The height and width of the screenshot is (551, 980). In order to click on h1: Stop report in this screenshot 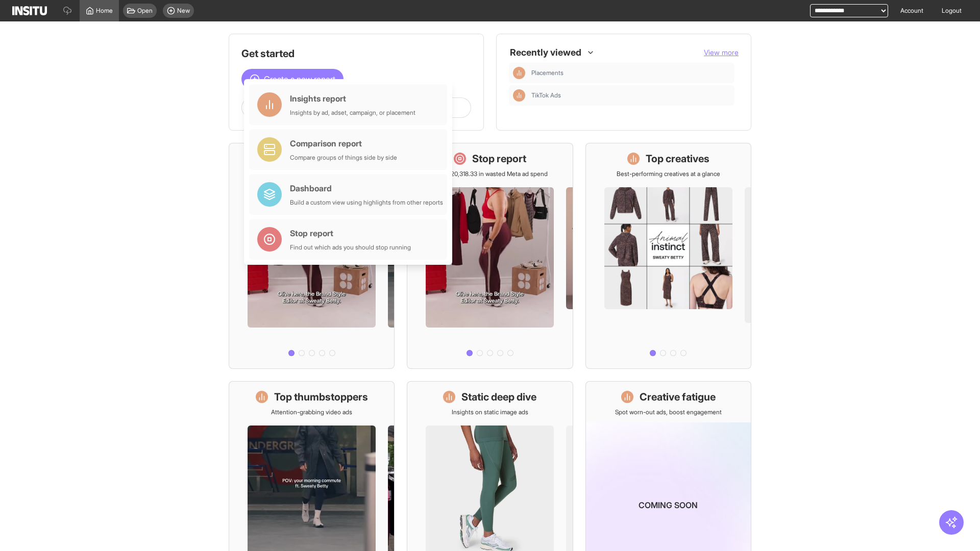, I will do `click(499, 158)`.